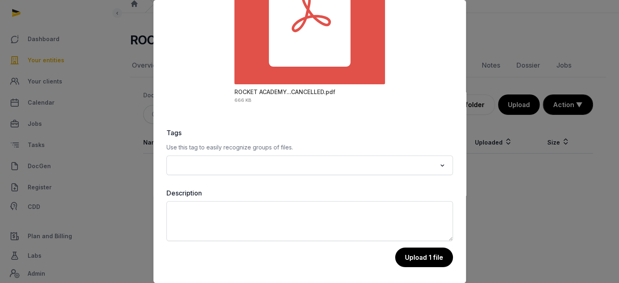  What do you see at coordinates (310, 165) in the screenshot?
I see `div: Search for option` at bounding box center [310, 165].